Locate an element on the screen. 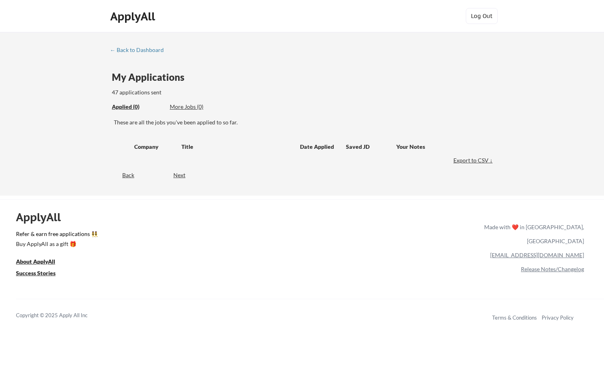 Image resolution: width=604 pixels, height=378 pixels. a: Release Notes/Changelog is located at coordinates (553, 269).